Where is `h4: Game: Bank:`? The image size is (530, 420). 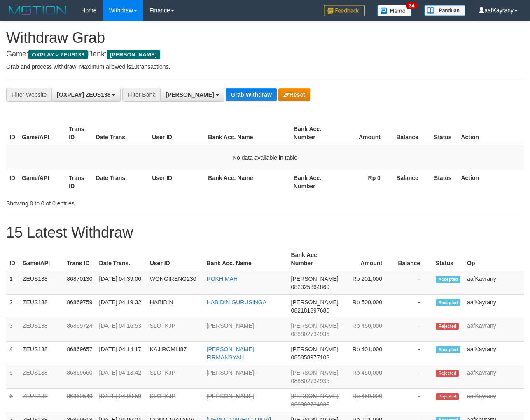
h4: Game: Bank: is located at coordinates (265, 54).